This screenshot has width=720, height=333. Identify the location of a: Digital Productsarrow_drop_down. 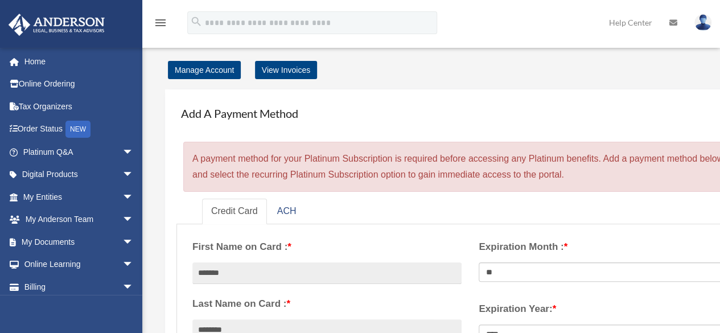
(79, 175).